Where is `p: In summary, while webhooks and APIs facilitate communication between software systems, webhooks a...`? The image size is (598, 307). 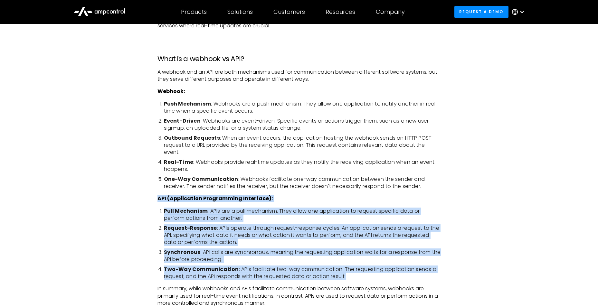
p: In summary, while webhooks and APIs facilitate communication between software systems, webhooks a... is located at coordinates (299, 296).